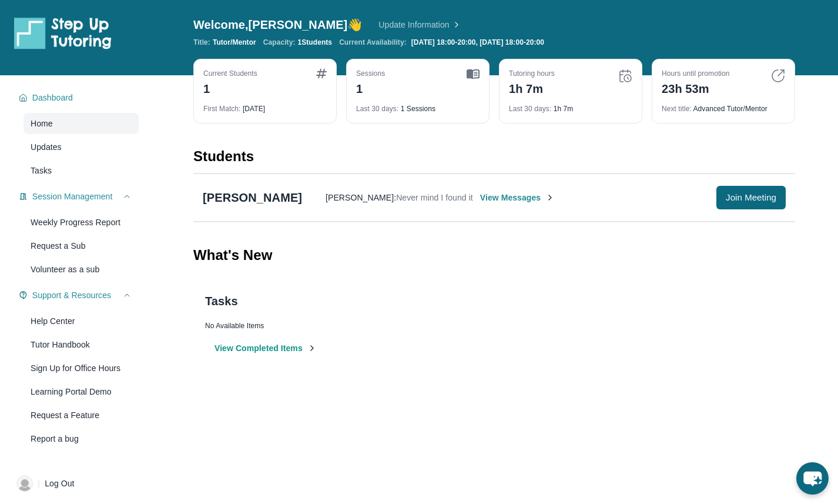  I want to click on button: Support & Resources, so click(80, 295).